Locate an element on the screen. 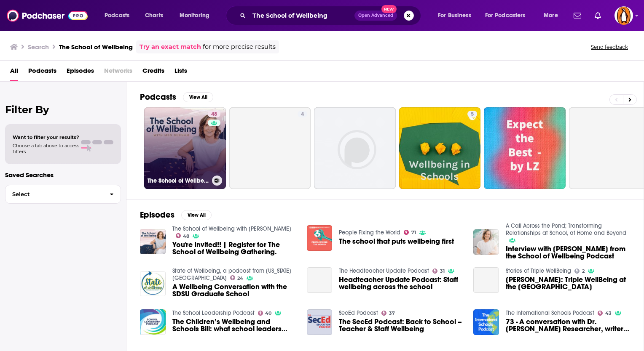 The width and height of the screenshot is (644, 351). button: Open AdvancedNew is located at coordinates (376, 16).